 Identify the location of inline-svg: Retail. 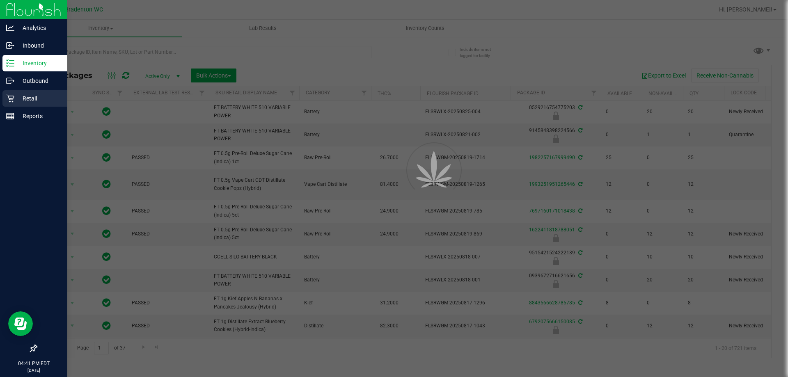
(10, 99).